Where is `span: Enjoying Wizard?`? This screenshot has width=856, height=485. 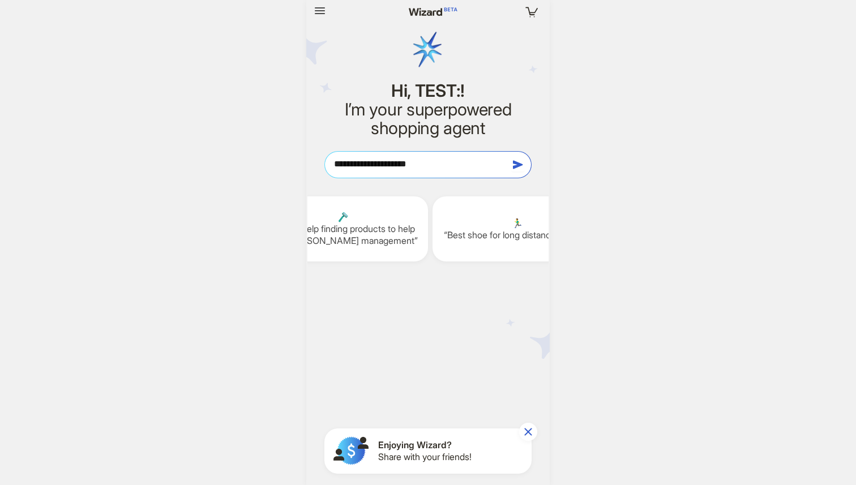 span: Enjoying Wizard? is located at coordinates (424, 445).